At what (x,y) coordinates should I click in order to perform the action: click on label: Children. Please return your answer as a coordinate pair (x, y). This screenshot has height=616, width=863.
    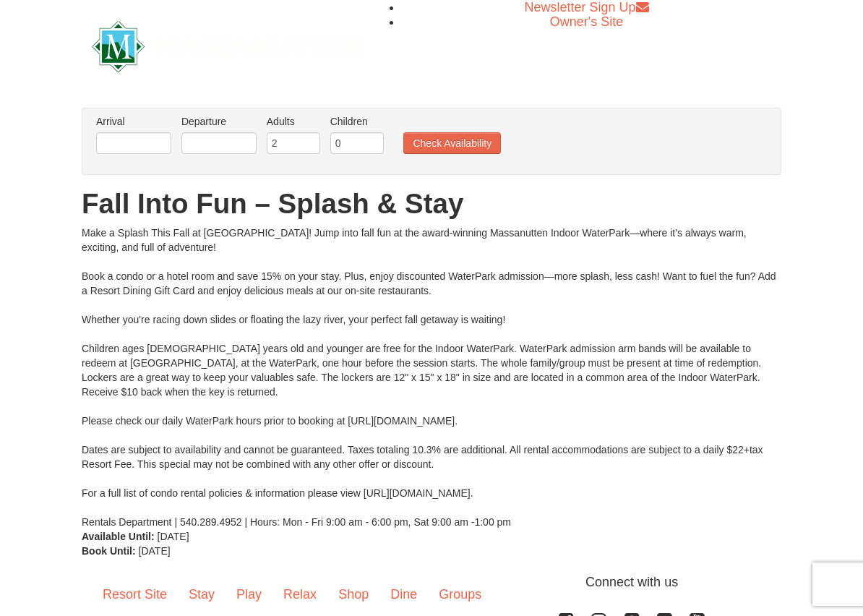
    Looking at the image, I should click on (357, 121).